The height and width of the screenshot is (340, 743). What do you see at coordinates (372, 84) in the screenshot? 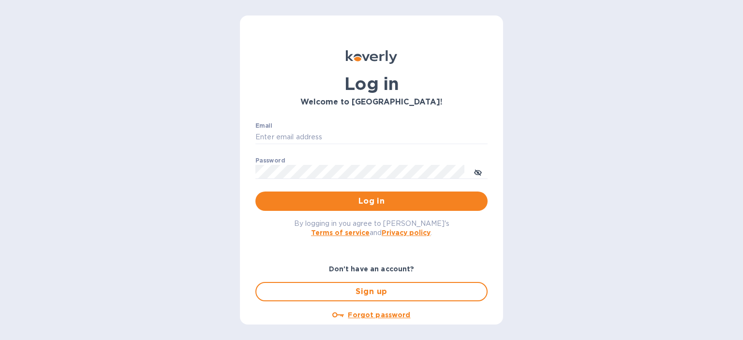
I see `h1: Log in` at bounding box center [372, 84].